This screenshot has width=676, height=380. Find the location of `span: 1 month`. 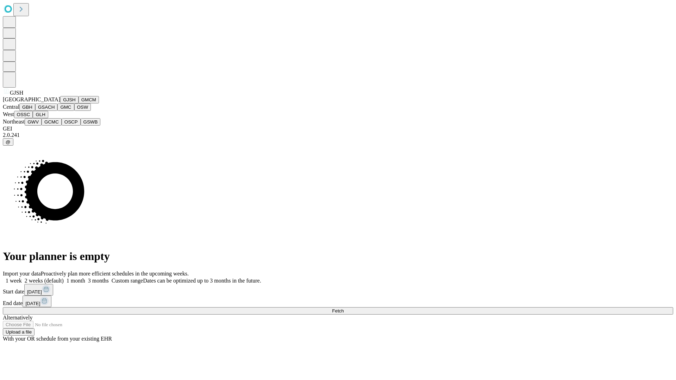

span: 1 month is located at coordinates (76, 280).